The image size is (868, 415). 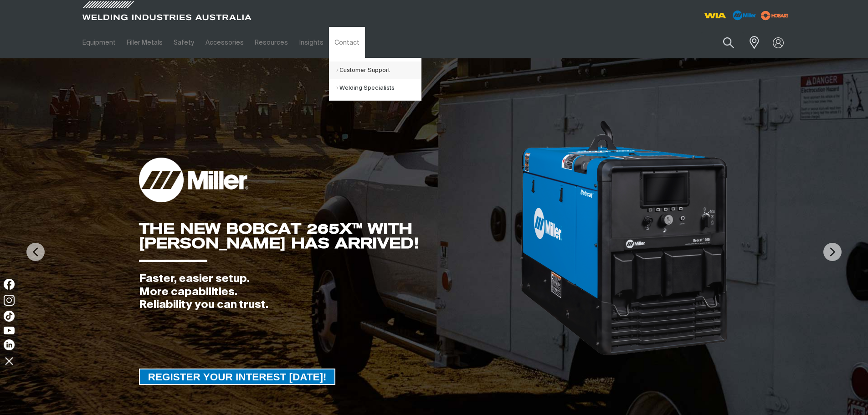 I want to click on div: Faster, easier setup. More capabilities. Reliability you can trust., so click(x=329, y=292).